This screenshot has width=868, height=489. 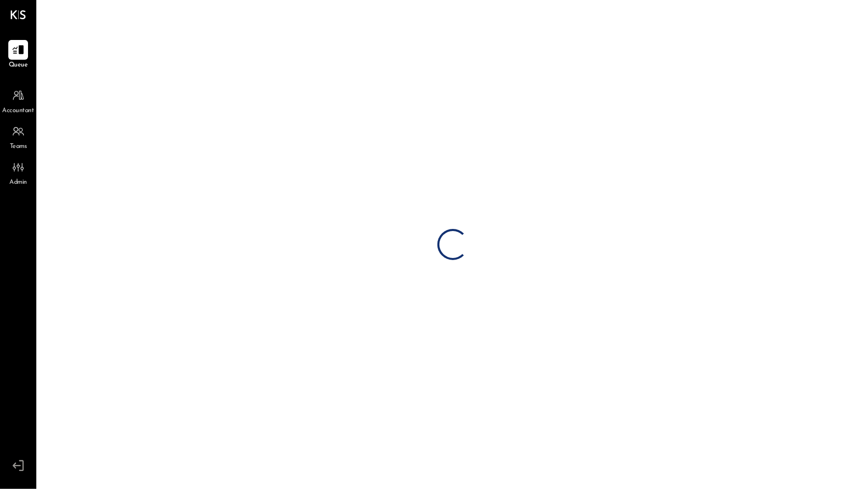 I want to click on a: Queue, so click(x=18, y=55).